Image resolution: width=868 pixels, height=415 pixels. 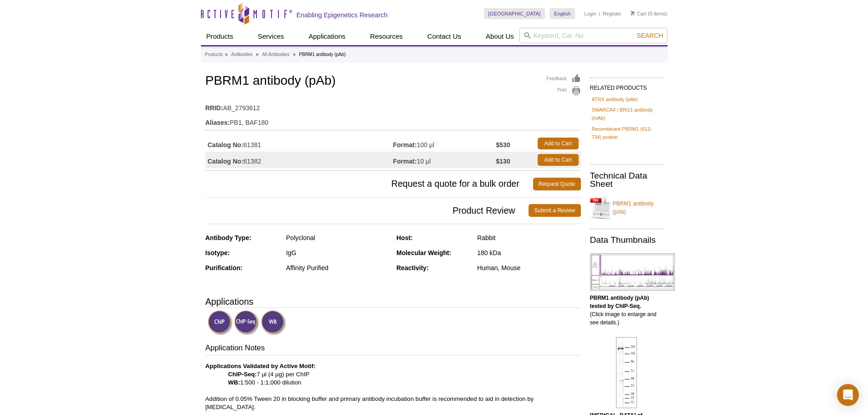 What do you see at coordinates (387, 36) in the screenshot?
I see `a: Resources` at bounding box center [387, 36].